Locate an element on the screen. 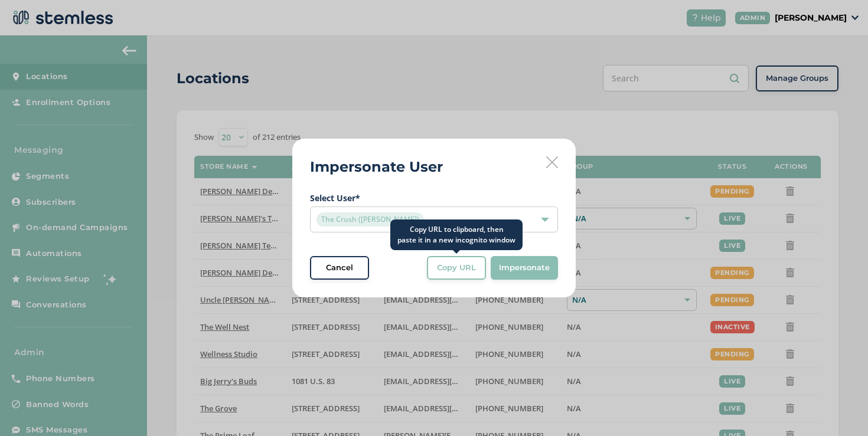 Image resolution: width=868 pixels, height=436 pixels. button: Cancel is located at coordinates (340, 268).